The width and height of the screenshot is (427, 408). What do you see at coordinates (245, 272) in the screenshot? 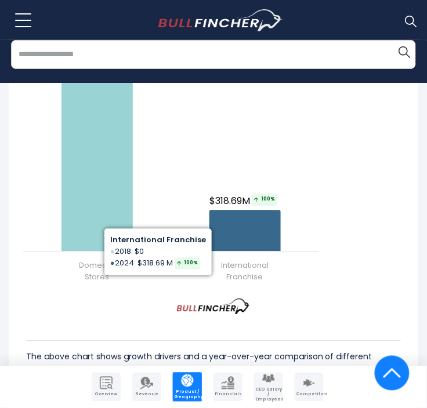
I see `span: International Franchise` at bounding box center [245, 272].